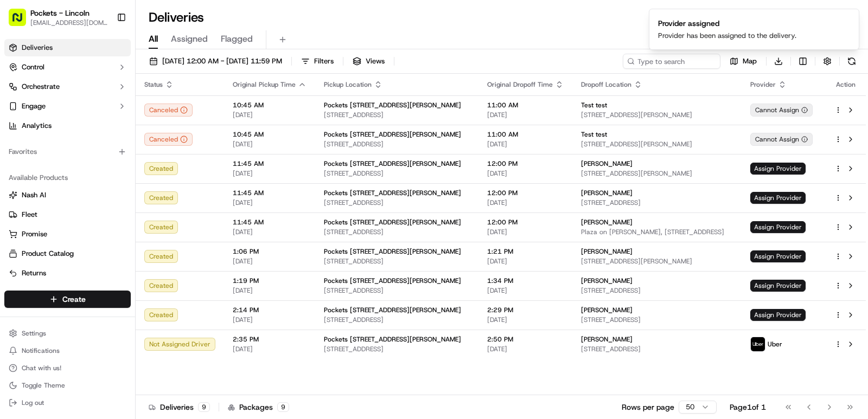  I want to click on span: Knowledge Base, so click(52, 218).